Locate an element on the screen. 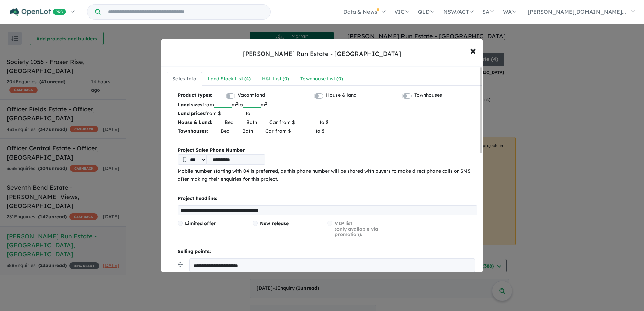 Image resolution: width=644 pixels, height=311 pixels. p: Project headline: is located at coordinates (327, 199).